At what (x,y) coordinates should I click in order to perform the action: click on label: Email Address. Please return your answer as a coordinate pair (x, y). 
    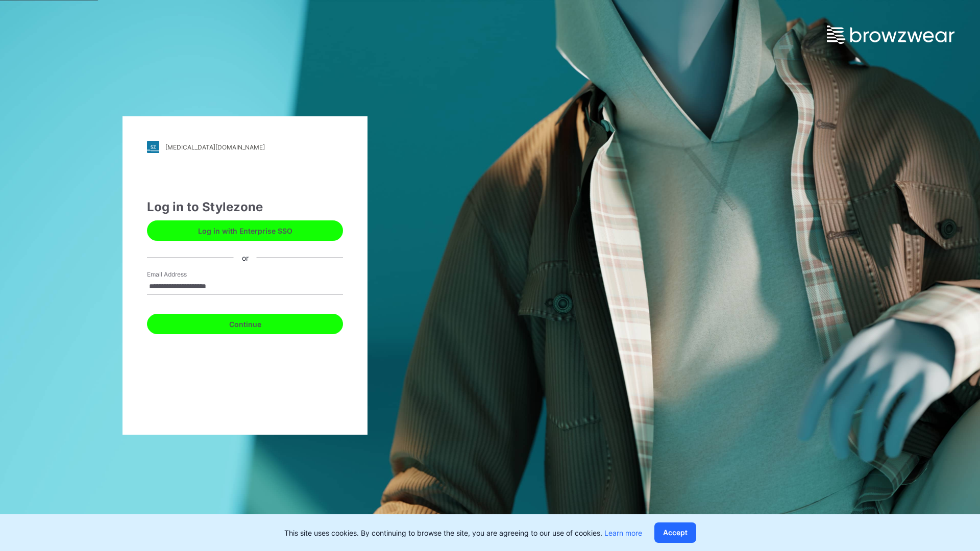
    Looking at the image, I should click on (183, 274).